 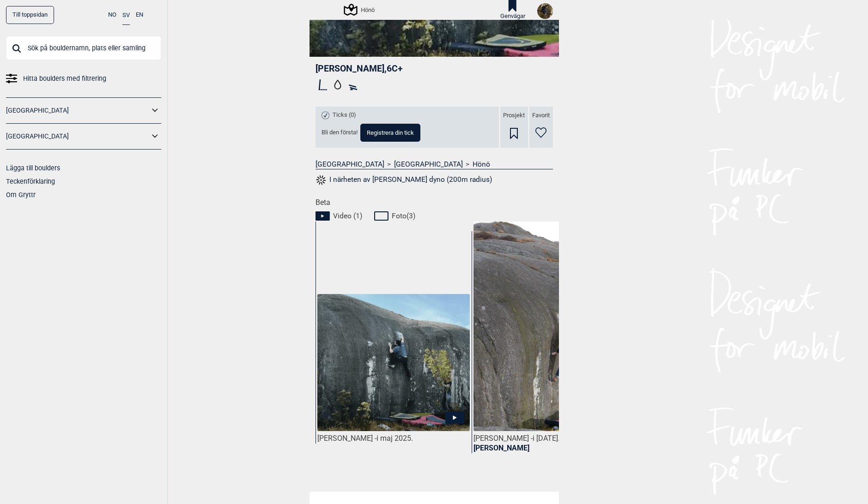 I want to click on img: Marcello pa Petters Dyno, so click(x=393, y=362).